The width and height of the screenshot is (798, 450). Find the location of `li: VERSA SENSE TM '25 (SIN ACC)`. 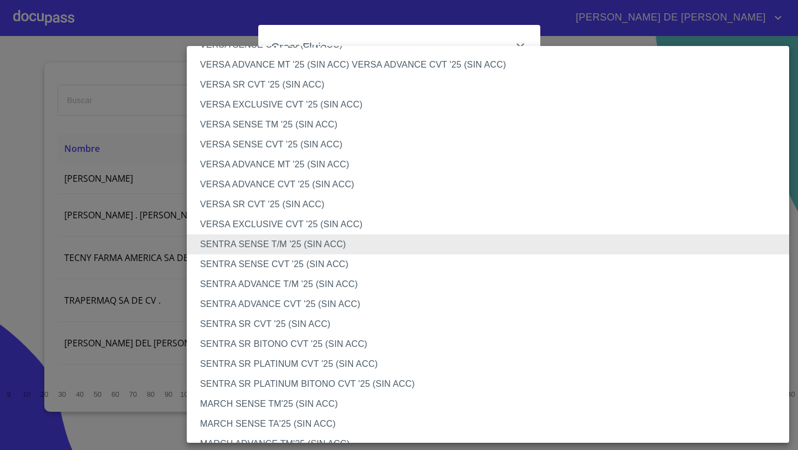

li: VERSA SENSE TM '25 (SIN ACC) is located at coordinates (488, 125).